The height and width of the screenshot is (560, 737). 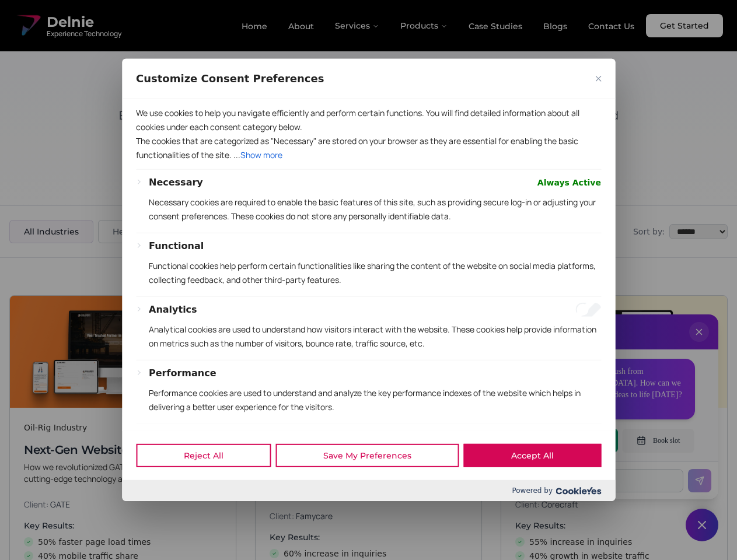 I want to click on input: Enable Analytics, so click(x=588, y=309).